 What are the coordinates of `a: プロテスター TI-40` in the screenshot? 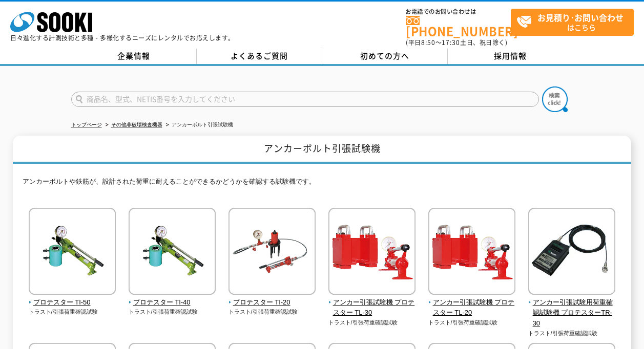 It's located at (172, 298).